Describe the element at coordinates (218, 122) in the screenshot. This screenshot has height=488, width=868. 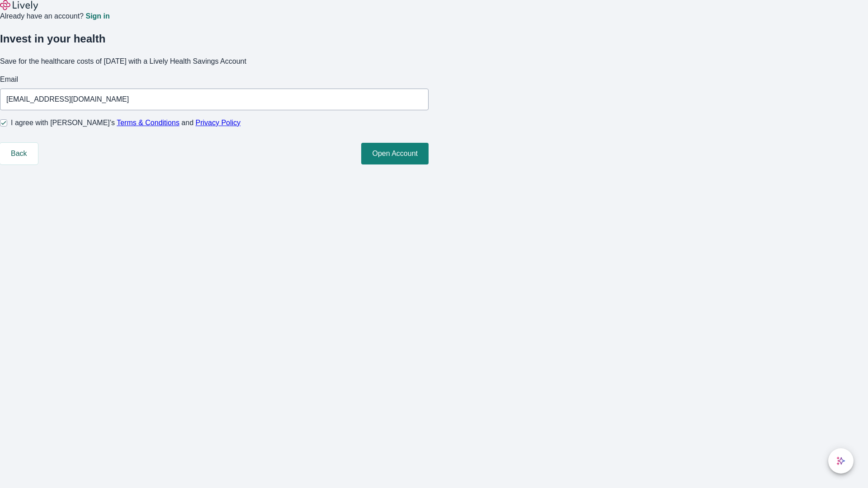
I see `a: Privacy Policy` at that location.